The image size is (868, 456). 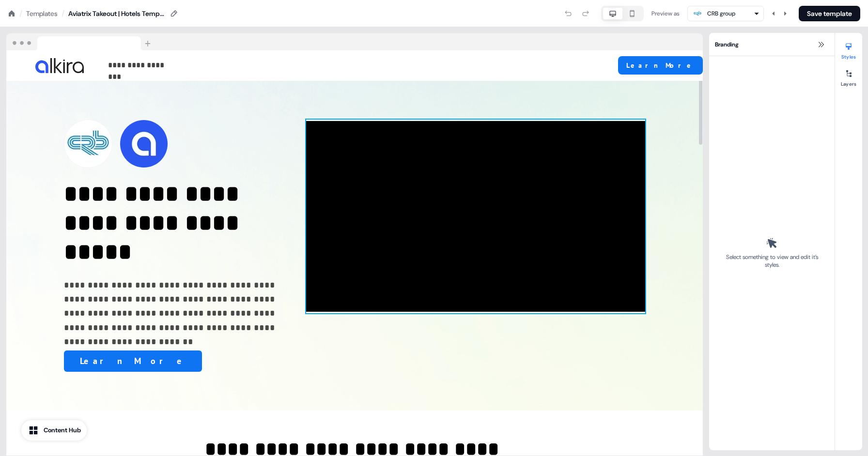 I want to click on div: Select something to view and edit it’s styles., so click(x=771, y=261).